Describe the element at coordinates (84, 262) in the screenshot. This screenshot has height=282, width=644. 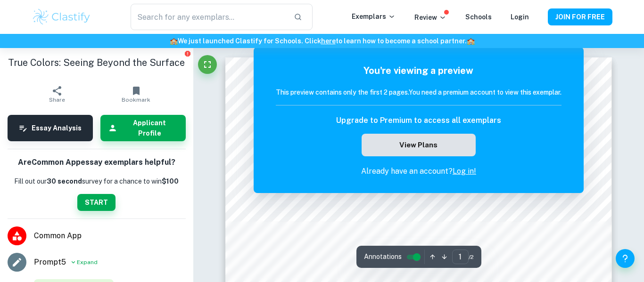
I see `button: Expand` at that location.